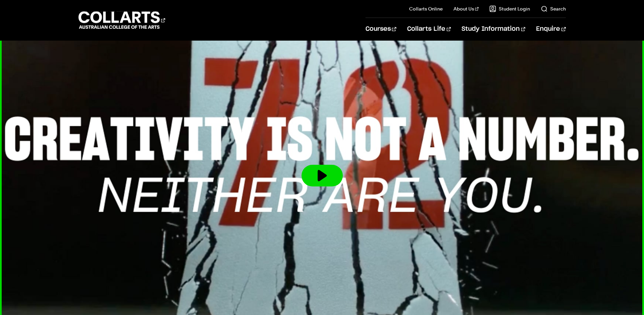 The height and width of the screenshot is (315, 644). I want to click on div: Go to homepage, so click(122, 20).